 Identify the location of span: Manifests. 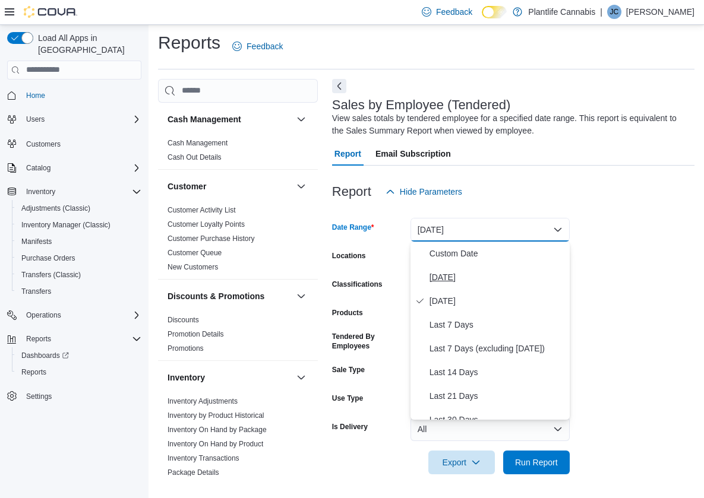
(36, 242).